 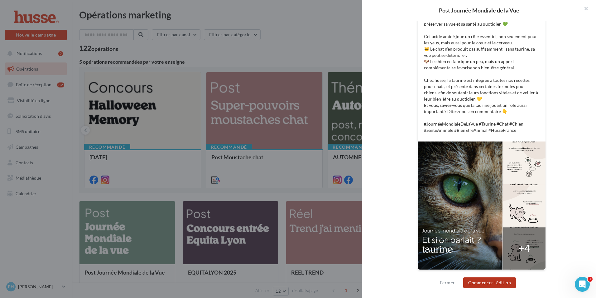 What do you see at coordinates (448, 282) in the screenshot?
I see `button: Fermer` at bounding box center [448, 282].